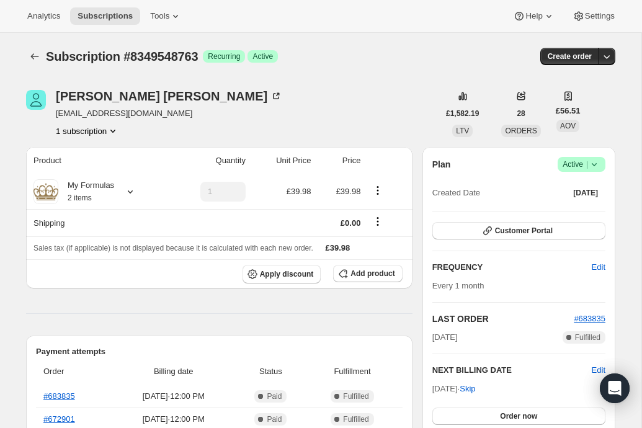 This screenshot has width=642, height=428. I want to click on th: Order, so click(74, 372).